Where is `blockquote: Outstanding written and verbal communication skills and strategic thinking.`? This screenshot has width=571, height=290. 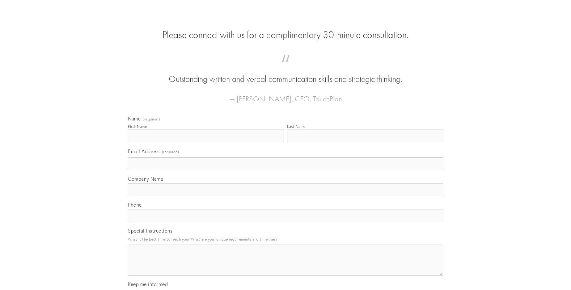 blockquote: Outstanding written and verbal communication skills and strategic thinking. is located at coordinates (285, 73).